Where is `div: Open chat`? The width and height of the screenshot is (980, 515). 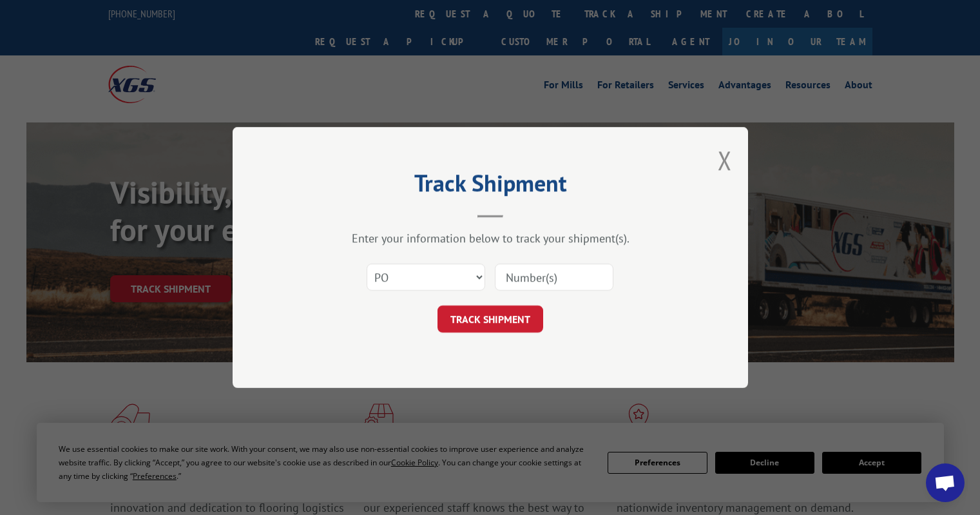 div: Open chat is located at coordinates (945, 482).